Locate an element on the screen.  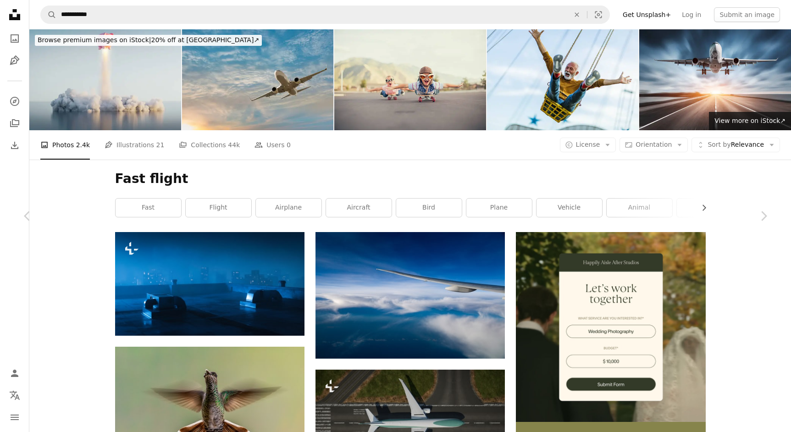
a: Rooftop view of a city on a foggy night. is located at coordinates (210, 284).